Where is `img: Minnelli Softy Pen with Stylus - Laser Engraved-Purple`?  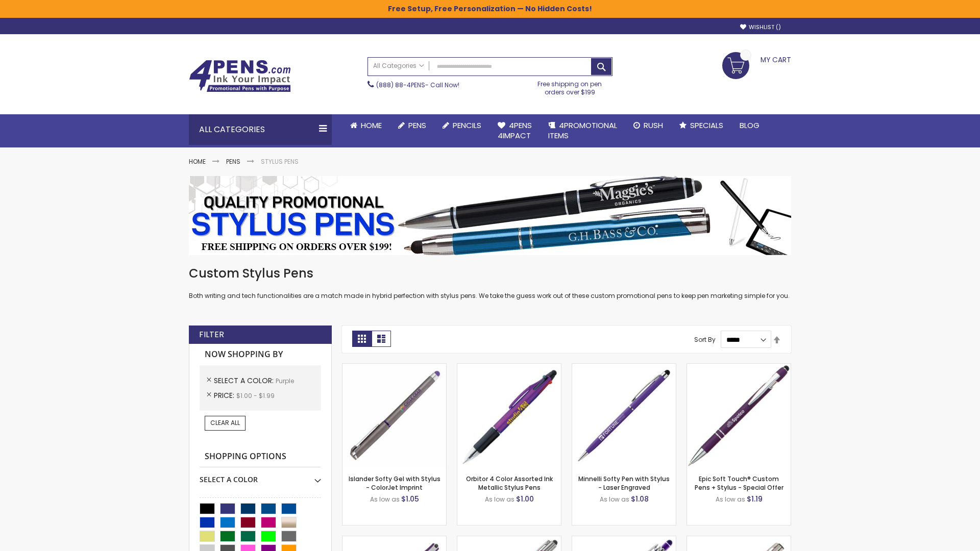 img: Minnelli Softy Pen with Stylus - Laser Engraved-Purple is located at coordinates (624, 415).